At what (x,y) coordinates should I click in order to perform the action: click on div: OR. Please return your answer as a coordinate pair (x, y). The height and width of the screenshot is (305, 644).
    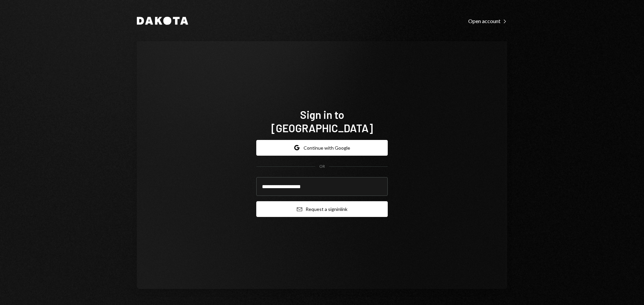
    Looking at the image, I should click on (322, 166).